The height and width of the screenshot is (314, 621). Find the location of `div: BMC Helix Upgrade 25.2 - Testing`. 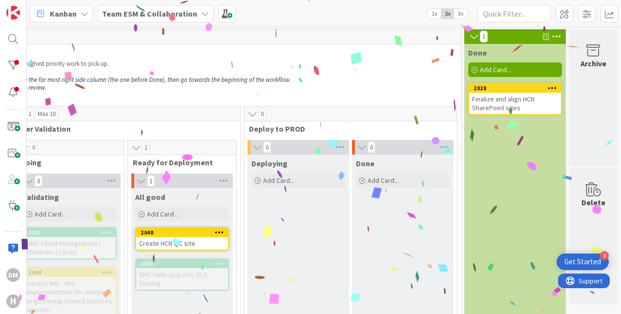

div: BMC Helix Upgrade 25.2 - Testing is located at coordinates (182, 279).